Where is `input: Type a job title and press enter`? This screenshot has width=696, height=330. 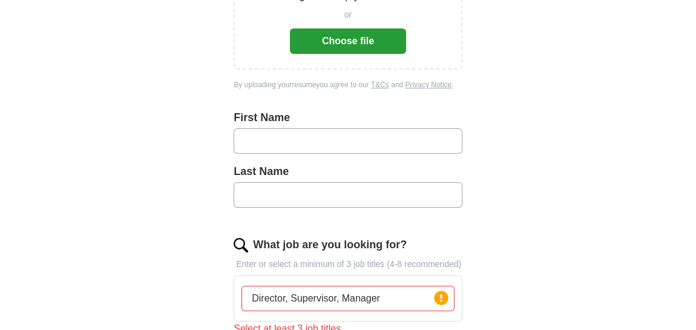 input: Type a job title and press enter is located at coordinates (348, 298).